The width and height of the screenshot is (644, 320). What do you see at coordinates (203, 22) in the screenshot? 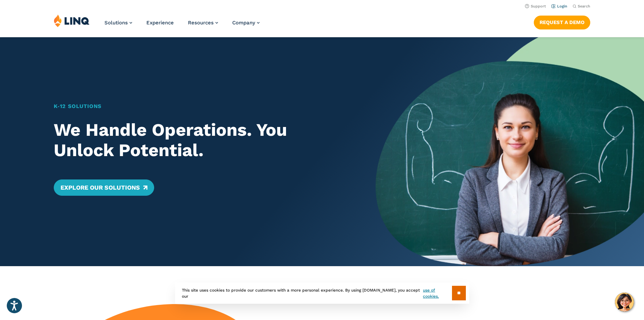
I see `a: Resources` at bounding box center [203, 22].